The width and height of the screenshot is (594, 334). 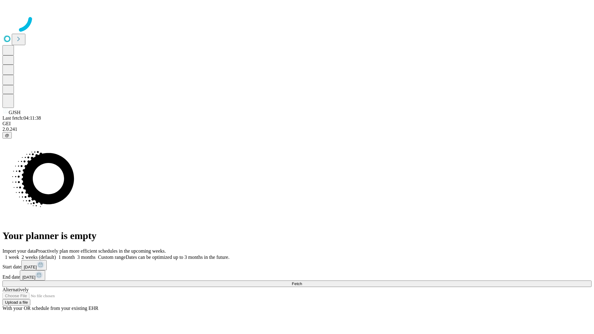 What do you see at coordinates (39, 257) in the screenshot?
I see `span: 2 weeks (default)` at bounding box center [39, 257].